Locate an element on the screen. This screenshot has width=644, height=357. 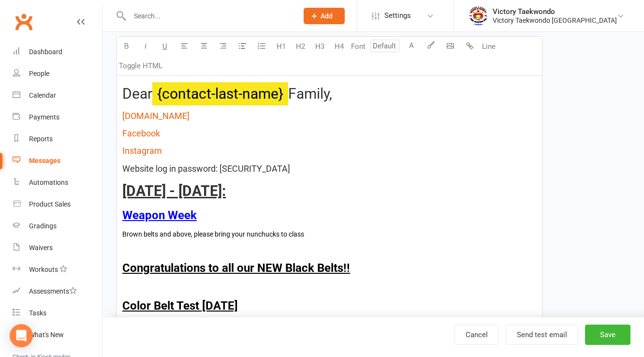
div: Automations is located at coordinates (48, 183).